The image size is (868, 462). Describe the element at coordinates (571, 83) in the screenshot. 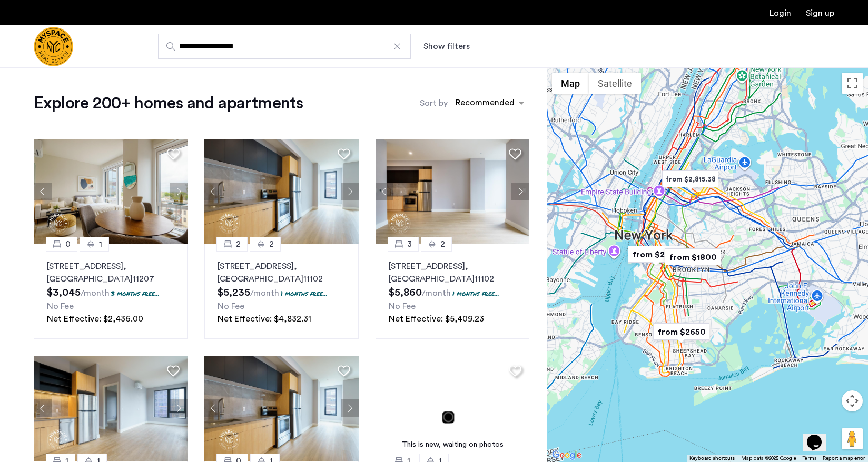

I see `button: Show street map` at that location.